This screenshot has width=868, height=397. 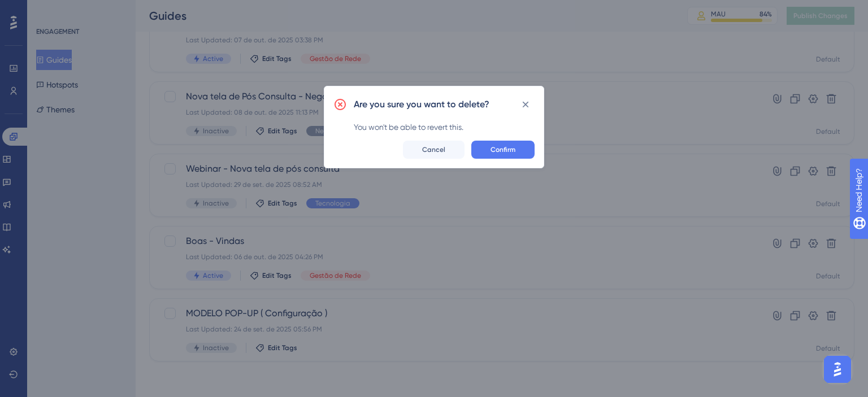 What do you see at coordinates (503, 150) in the screenshot?
I see `span: Confirm` at bounding box center [503, 150].